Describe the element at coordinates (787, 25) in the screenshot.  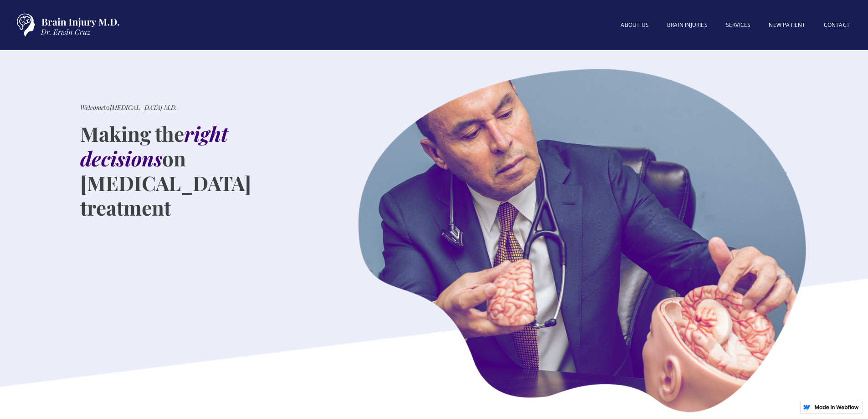
I see `a: New patient` at that location.